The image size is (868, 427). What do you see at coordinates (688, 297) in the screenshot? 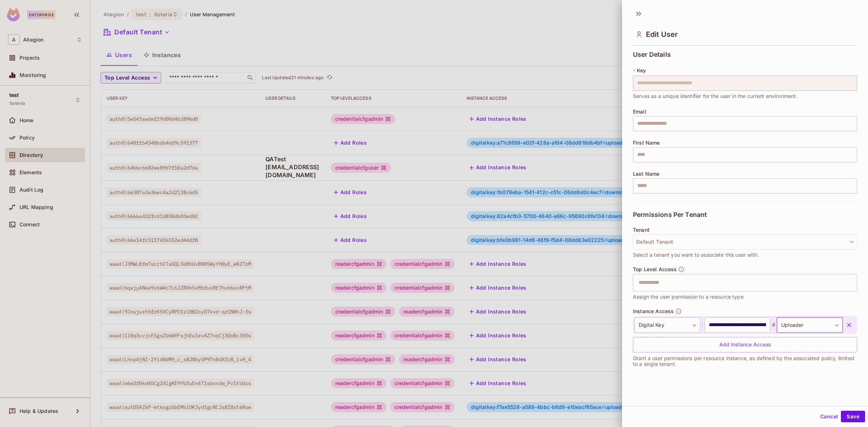
I see `span: Assign the user permission to a resource type` at bounding box center [688, 297].